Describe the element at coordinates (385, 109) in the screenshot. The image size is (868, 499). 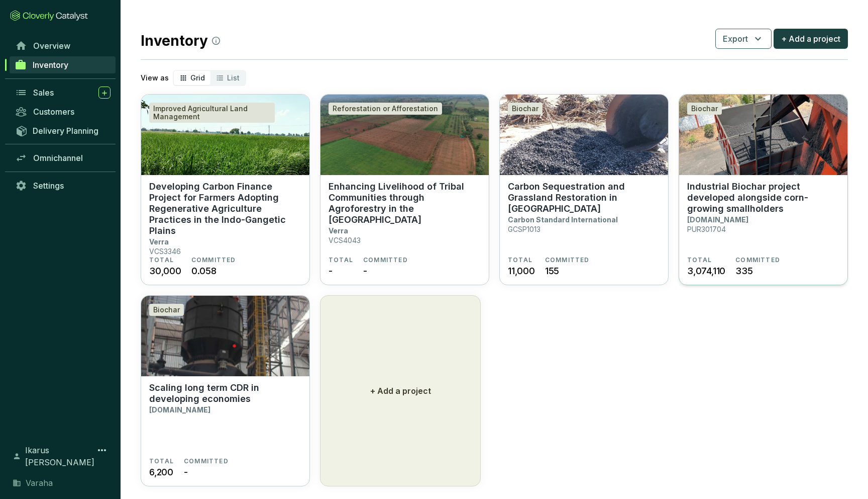
I see `div: Reforestation or Afforestation` at that location.